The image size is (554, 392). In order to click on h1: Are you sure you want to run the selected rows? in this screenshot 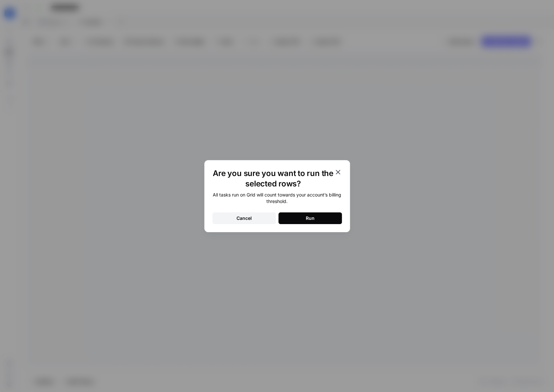, I will do `click(273, 179)`.